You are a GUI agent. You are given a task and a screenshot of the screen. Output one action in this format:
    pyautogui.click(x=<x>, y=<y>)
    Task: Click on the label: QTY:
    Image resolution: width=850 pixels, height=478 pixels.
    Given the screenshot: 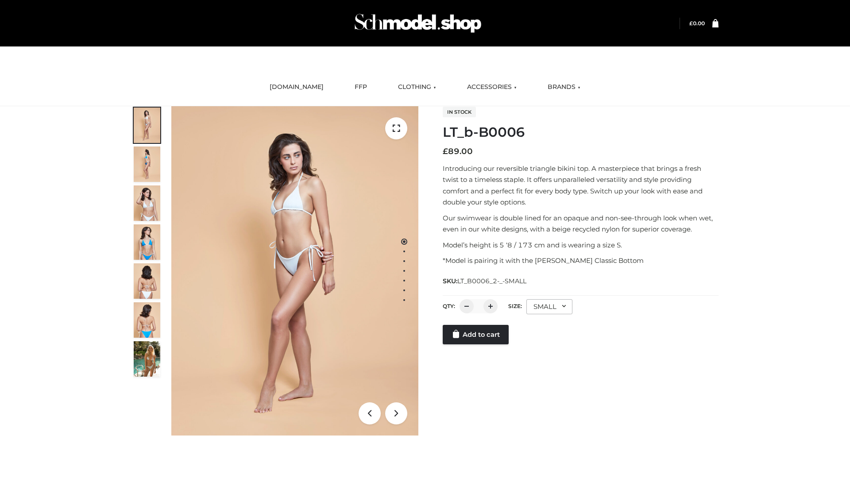 What is the action you would take?
    pyautogui.click(x=449, y=306)
    